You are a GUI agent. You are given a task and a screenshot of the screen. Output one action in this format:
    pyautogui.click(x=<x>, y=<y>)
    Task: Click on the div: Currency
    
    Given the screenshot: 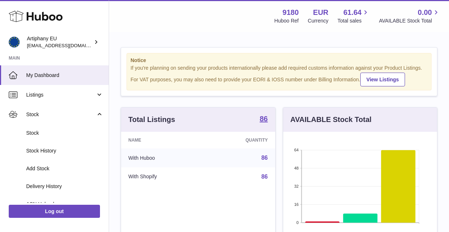 What is the action you would take?
    pyautogui.click(x=318, y=21)
    